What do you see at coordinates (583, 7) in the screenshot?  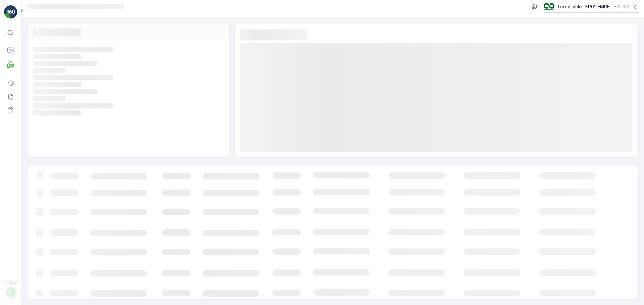 I see `p: TerraCycle- FR02 -MRF` at bounding box center [583, 7].